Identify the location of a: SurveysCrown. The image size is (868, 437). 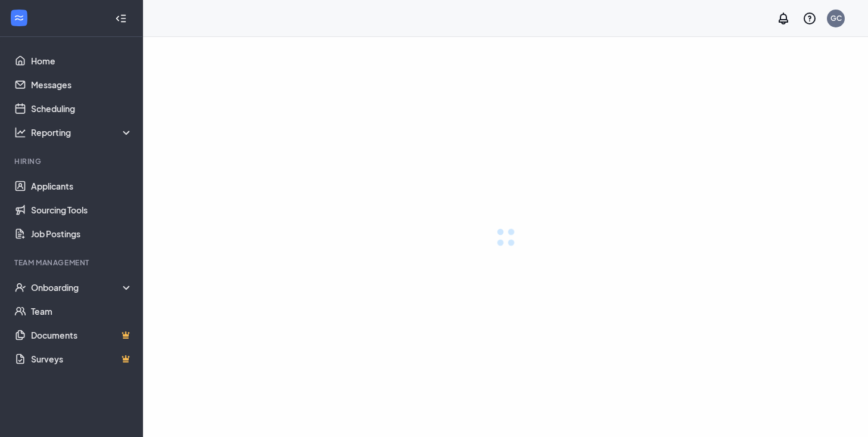
(82, 359).